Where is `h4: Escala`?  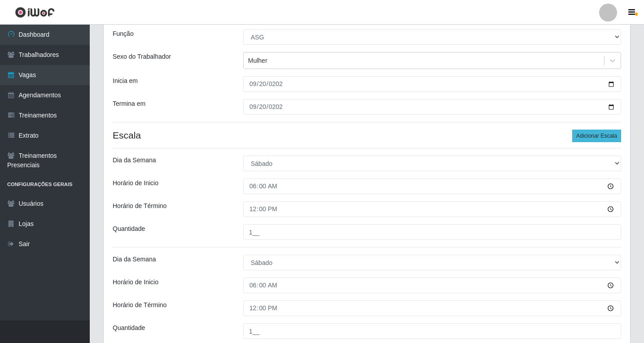
h4: Escala is located at coordinates (367, 135).